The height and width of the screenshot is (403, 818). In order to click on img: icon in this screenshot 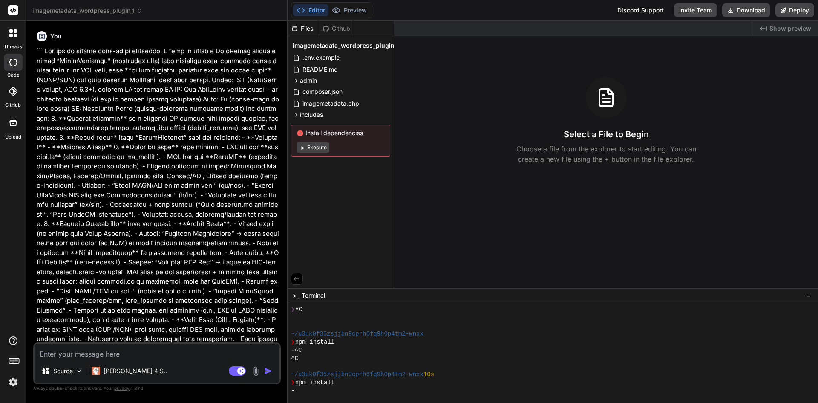, I will do `click(269, 371)`.